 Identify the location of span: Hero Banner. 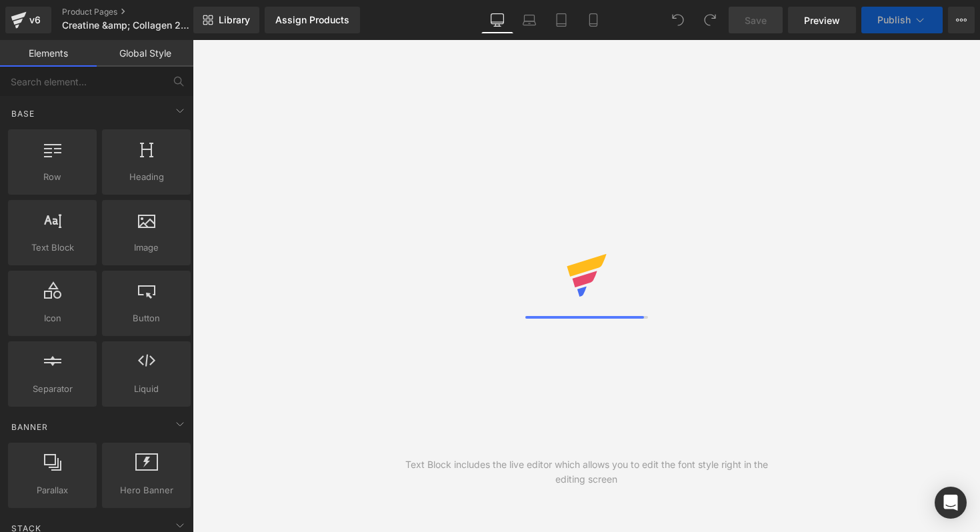
(146, 490).